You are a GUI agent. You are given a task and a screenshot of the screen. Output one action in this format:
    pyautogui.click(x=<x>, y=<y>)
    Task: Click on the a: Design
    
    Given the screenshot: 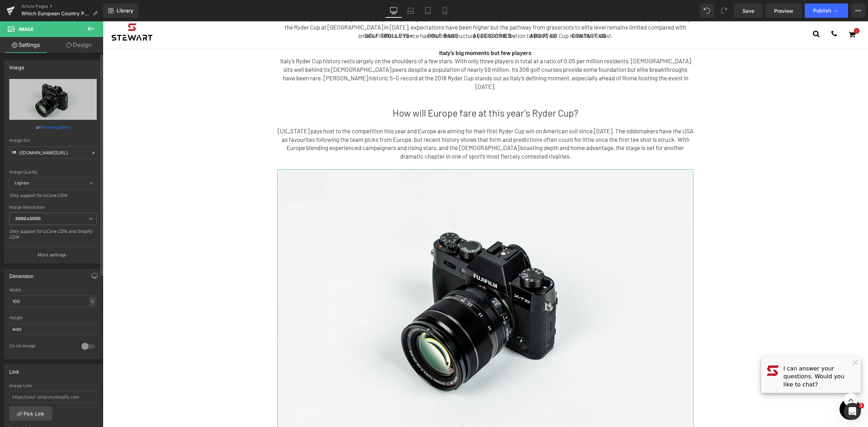 What is the action you would take?
    pyautogui.click(x=78, y=45)
    